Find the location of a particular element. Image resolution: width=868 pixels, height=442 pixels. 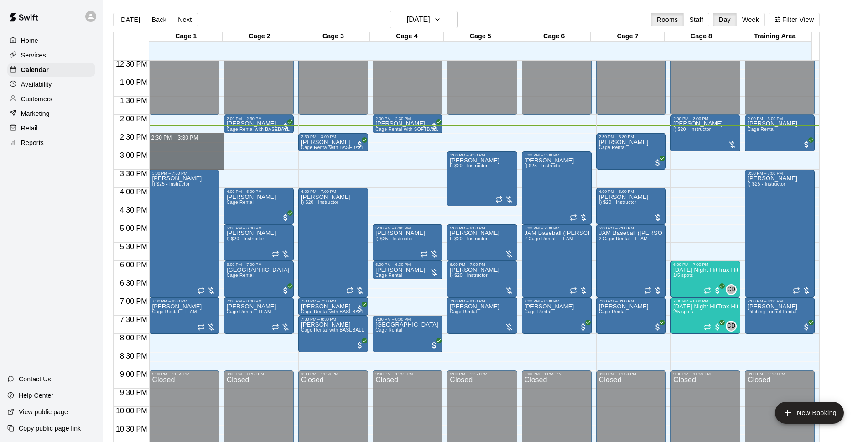

button: Day is located at coordinates (725, 19).